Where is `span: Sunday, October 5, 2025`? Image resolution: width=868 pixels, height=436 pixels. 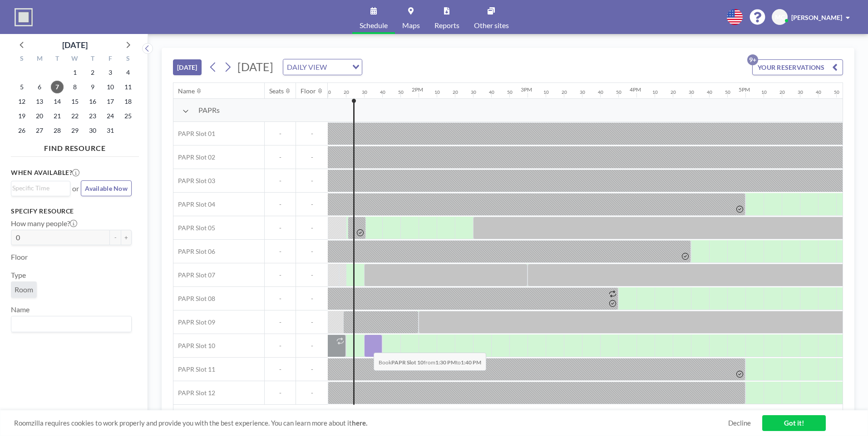
span: Sunday, October 5, 2025 is located at coordinates (22, 87).